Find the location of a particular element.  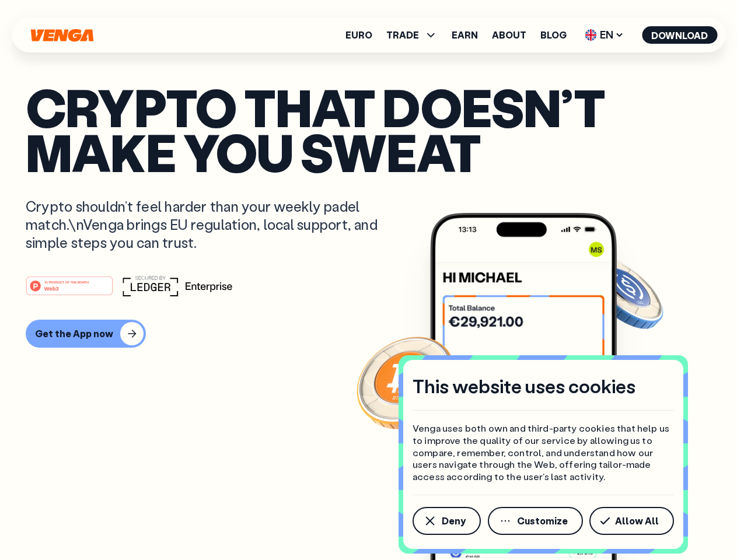

h4: This website uses cookies is located at coordinates (524, 386).